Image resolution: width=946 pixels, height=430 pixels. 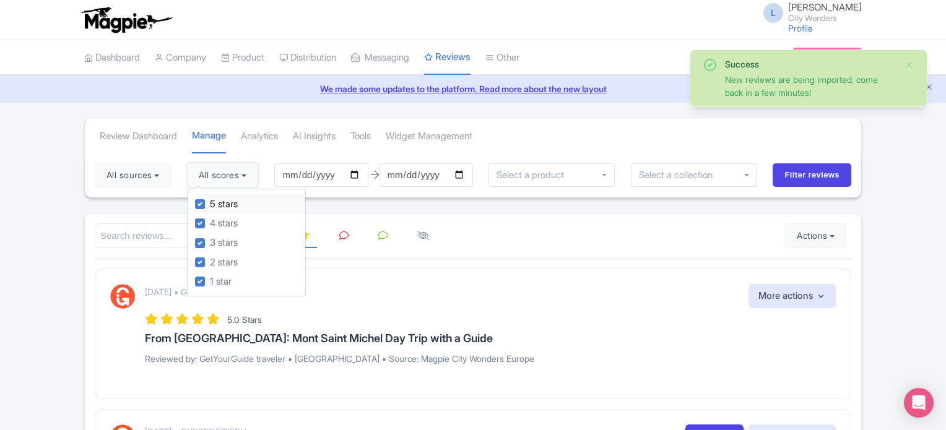 I want to click on label: 1 star, so click(x=220, y=282).